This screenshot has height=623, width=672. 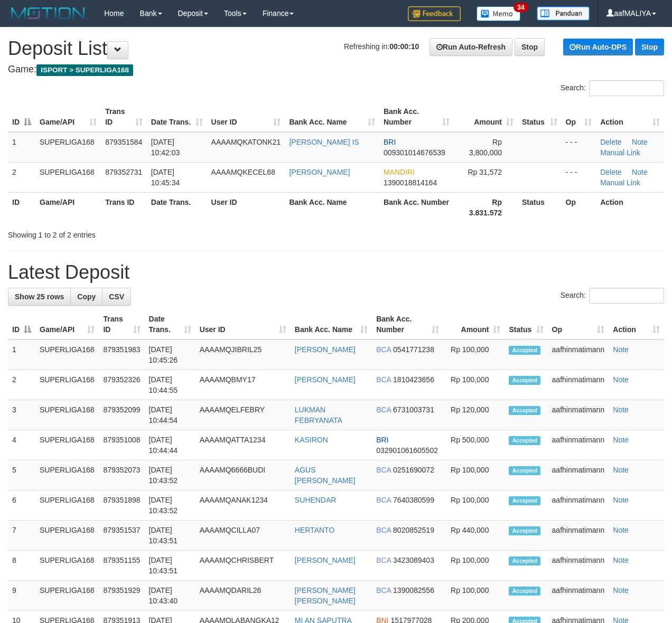 I want to click on span: MANDIRI, so click(x=399, y=172).